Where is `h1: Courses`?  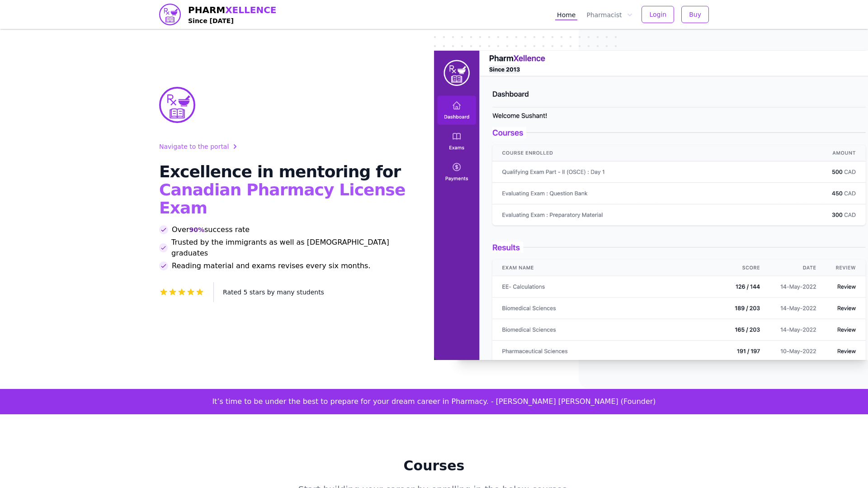
h1: Courses is located at coordinates (434, 466).